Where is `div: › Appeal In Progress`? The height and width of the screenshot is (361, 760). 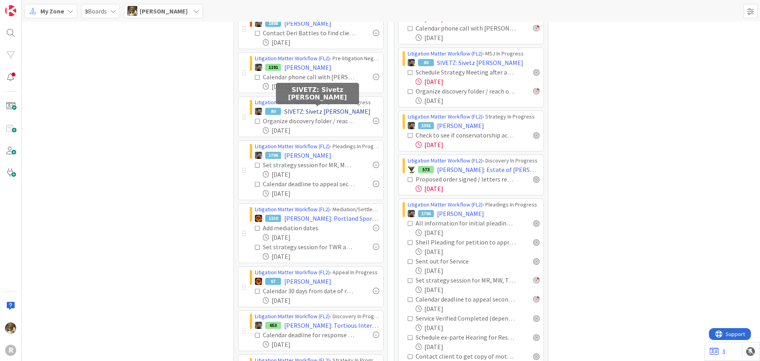 div: › Appeal In Progress is located at coordinates (317, 272).